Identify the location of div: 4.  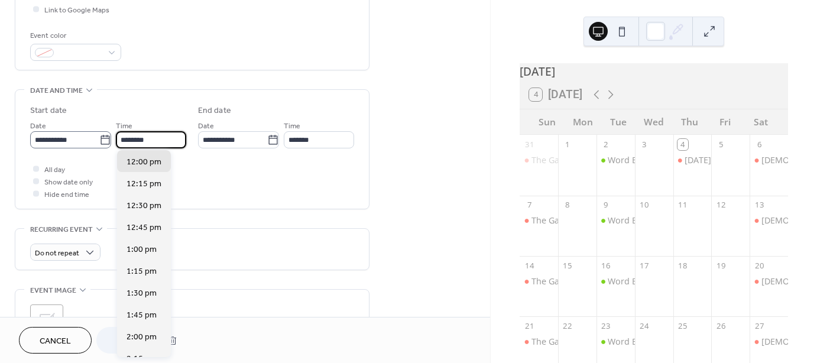
(682, 144).